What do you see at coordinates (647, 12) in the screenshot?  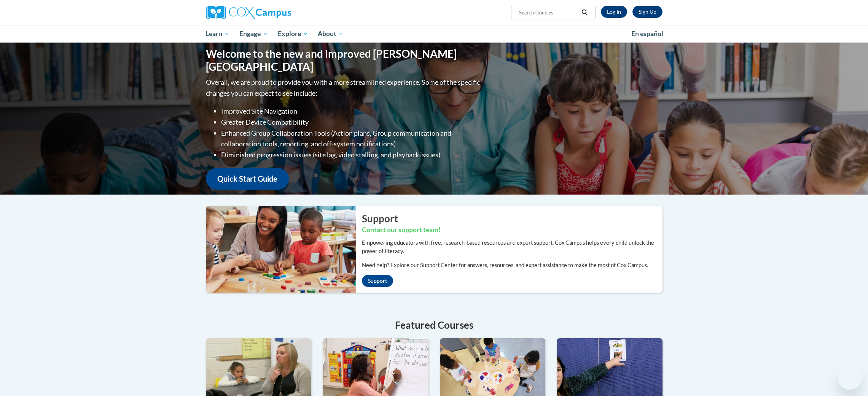 I see `a: Register` at bounding box center [647, 12].